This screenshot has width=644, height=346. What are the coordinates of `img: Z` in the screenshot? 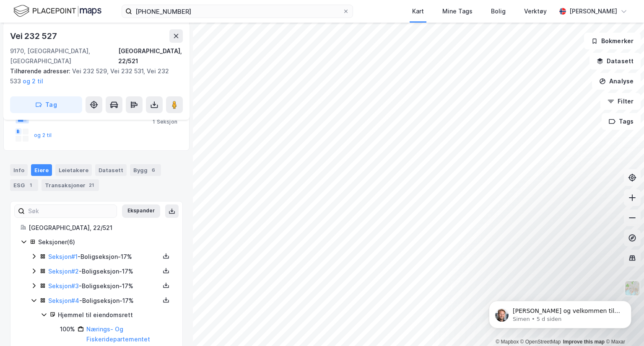 It's located at (632, 288).